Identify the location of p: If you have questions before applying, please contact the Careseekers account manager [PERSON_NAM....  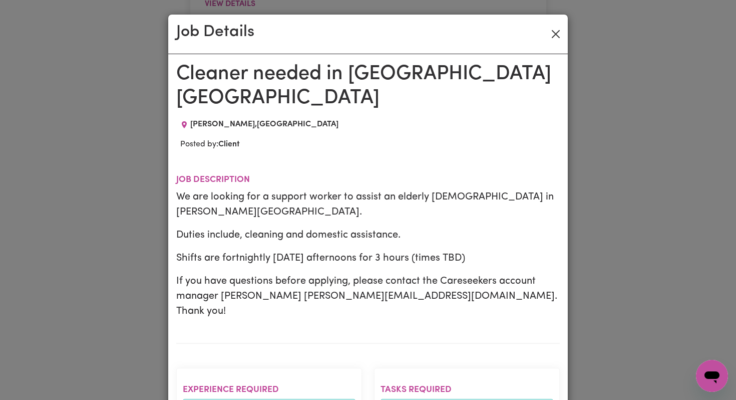
(368, 296).